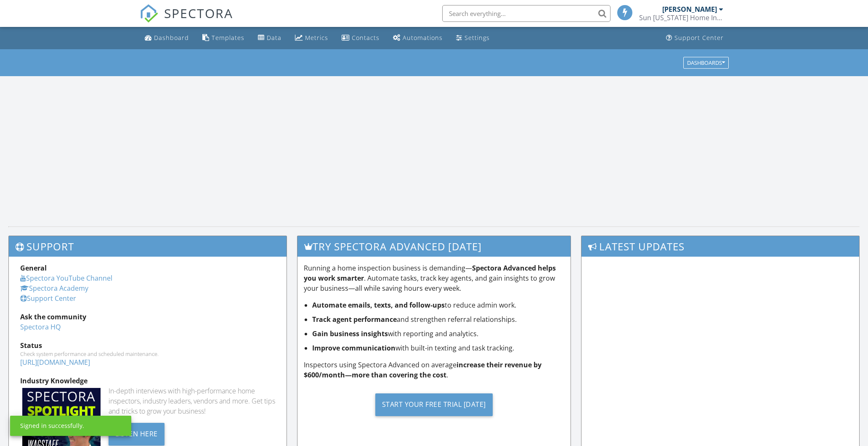 The image size is (868, 446). I want to click on li: with reporting and analytics., so click(438, 334).